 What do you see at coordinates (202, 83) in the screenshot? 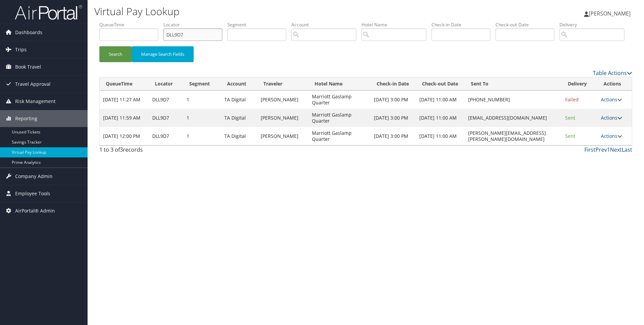
I see `th: Segment: activate to sort column ascending` at bounding box center [202, 83].